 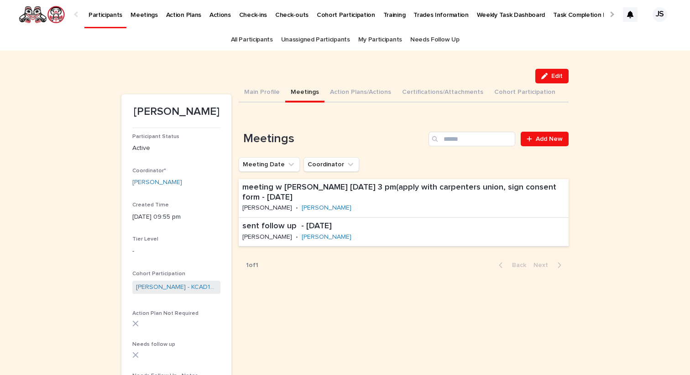 What do you see at coordinates (252, 266) in the screenshot?
I see `p: 1 of 1` at bounding box center [252, 266].